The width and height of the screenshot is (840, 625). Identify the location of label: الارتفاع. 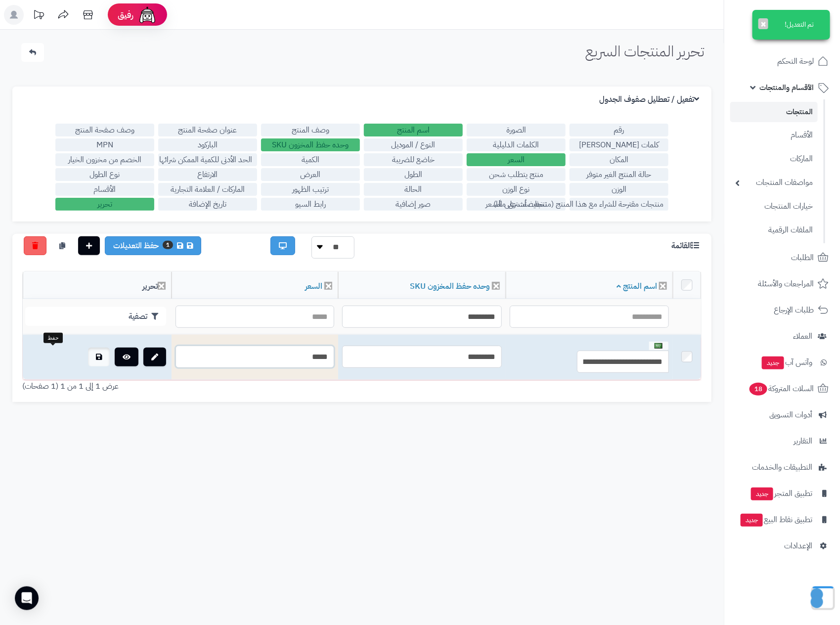
(208, 174).